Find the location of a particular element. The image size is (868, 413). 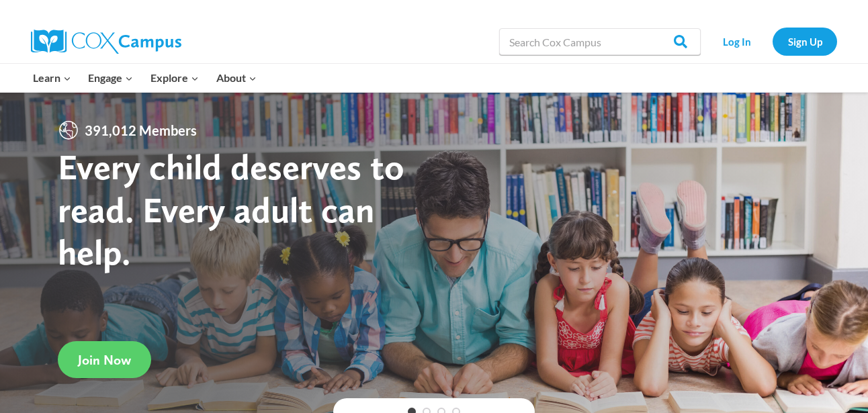

a: Join Now is located at coordinates (104, 359).